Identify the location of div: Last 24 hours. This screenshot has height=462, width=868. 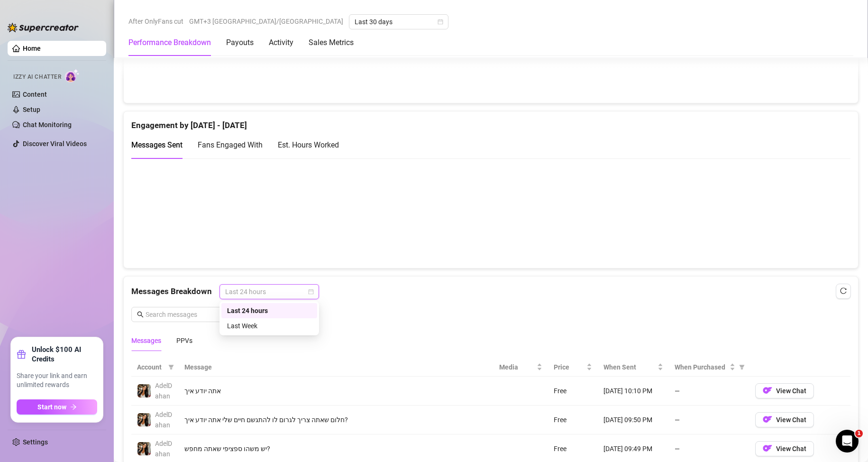
(269, 311).